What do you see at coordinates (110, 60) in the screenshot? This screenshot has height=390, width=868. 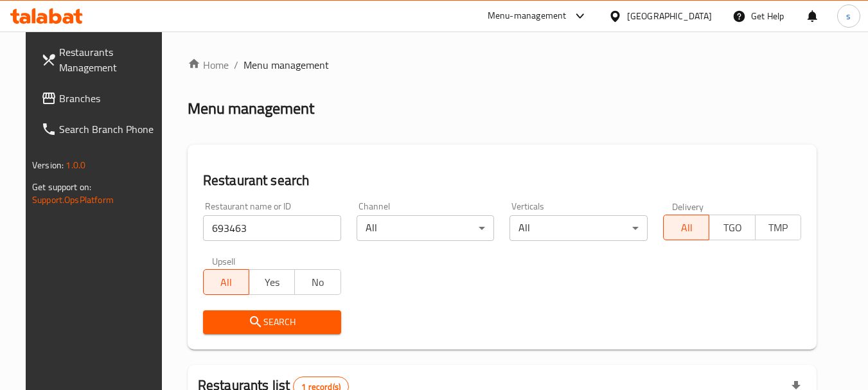 I see `span: Restaurants Management` at bounding box center [110, 60].